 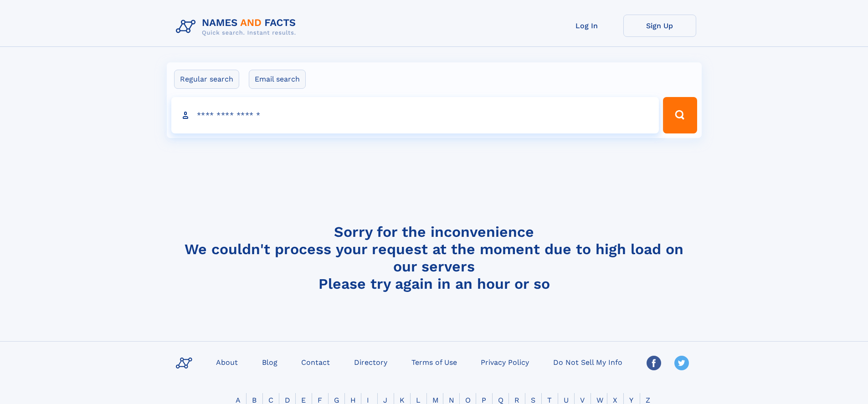 I want to click on a: Sign Up, so click(x=660, y=26).